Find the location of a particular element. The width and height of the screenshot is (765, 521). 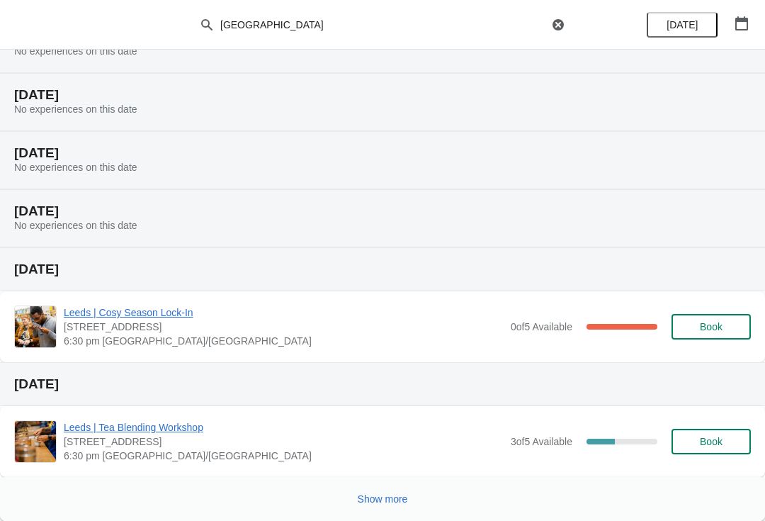

img: Leeds | Cosy Season Lock-In | Unit 42, Queen Victoria St, Victoria Quarter, Leeds, LS1 6BE | 6:30... is located at coordinates (35, 326).